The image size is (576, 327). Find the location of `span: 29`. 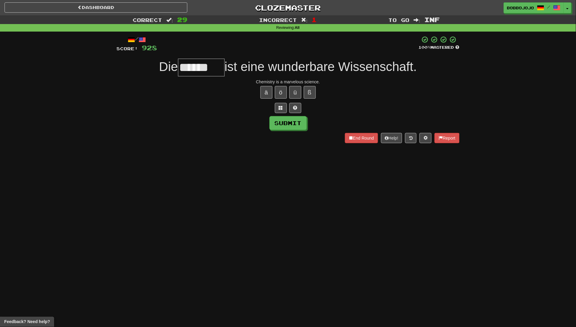

span: 29 is located at coordinates (182, 20).